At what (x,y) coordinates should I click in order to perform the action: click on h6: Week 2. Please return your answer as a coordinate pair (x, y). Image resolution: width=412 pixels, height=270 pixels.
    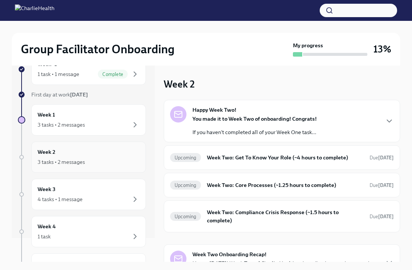
    Looking at the image, I should click on (47, 152).